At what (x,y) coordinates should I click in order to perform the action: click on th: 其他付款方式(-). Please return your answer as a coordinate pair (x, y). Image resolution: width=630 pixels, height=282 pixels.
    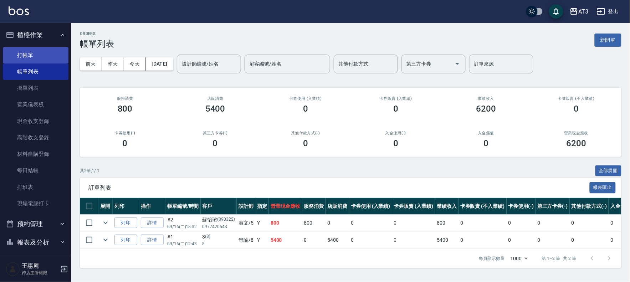
    Looking at the image, I should click on (589, 206).